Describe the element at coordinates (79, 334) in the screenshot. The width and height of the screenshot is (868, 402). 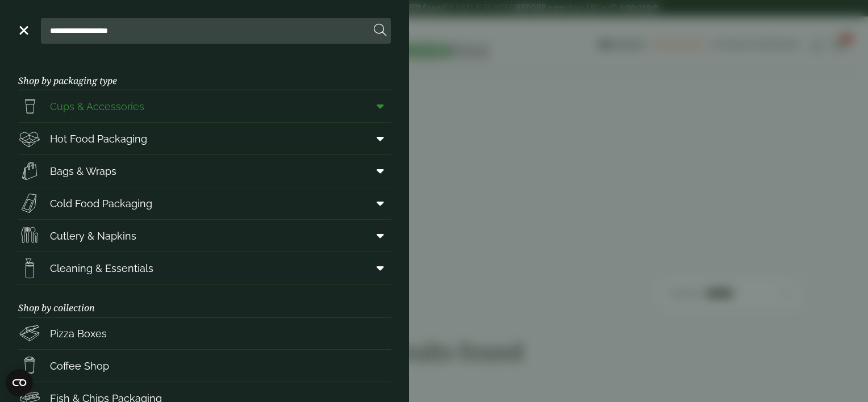
I see `span: Pizza Boxes` at that location.